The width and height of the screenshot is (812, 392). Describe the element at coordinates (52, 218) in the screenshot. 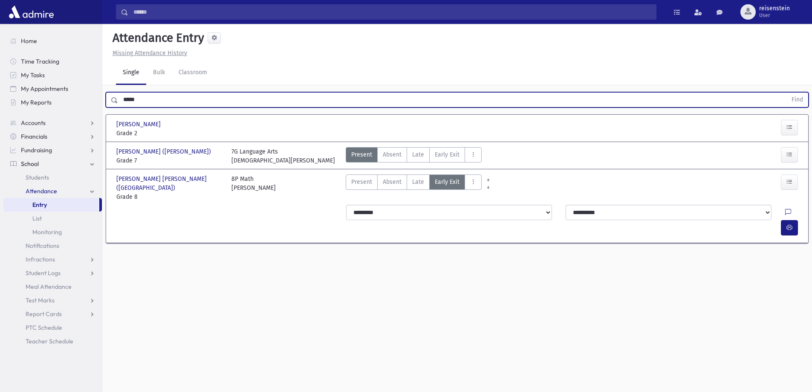

I see `a: List` at that location.